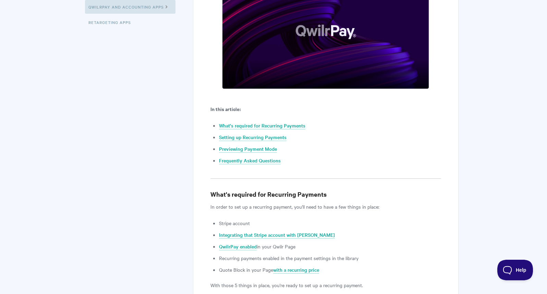 This screenshot has width=547, height=294. Describe the element at coordinates (296, 270) in the screenshot. I see `a: with a recurring price` at that location.